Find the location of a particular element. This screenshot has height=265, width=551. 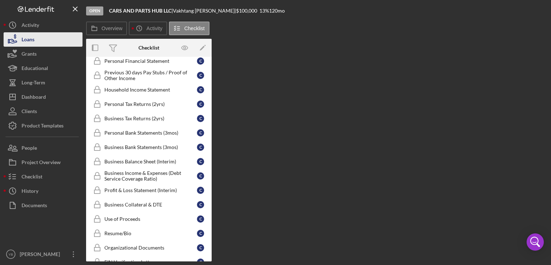

div: Educational is located at coordinates (35, 69).